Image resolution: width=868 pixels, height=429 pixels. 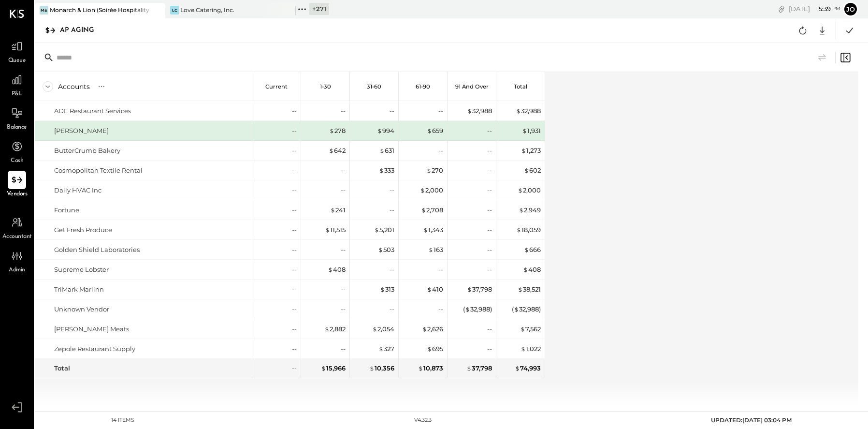 I want to click on div: 2,708, so click(x=432, y=210).